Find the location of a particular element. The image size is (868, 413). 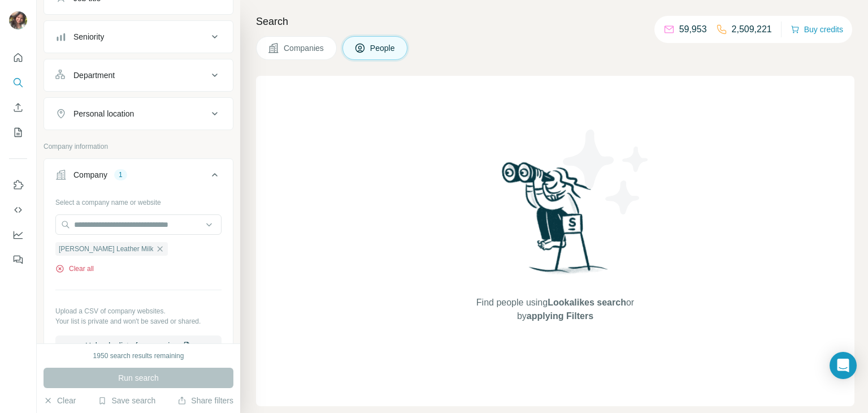

p: Your list is private and won't be saved or shared. is located at coordinates (138, 321).